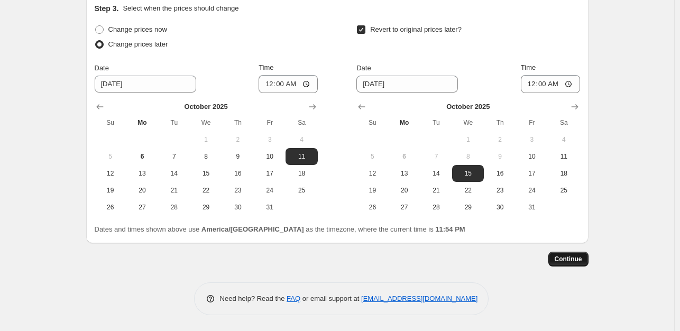 This screenshot has width=680, height=331. What do you see at coordinates (532, 190) in the screenshot?
I see `span: 24` at bounding box center [532, 190].